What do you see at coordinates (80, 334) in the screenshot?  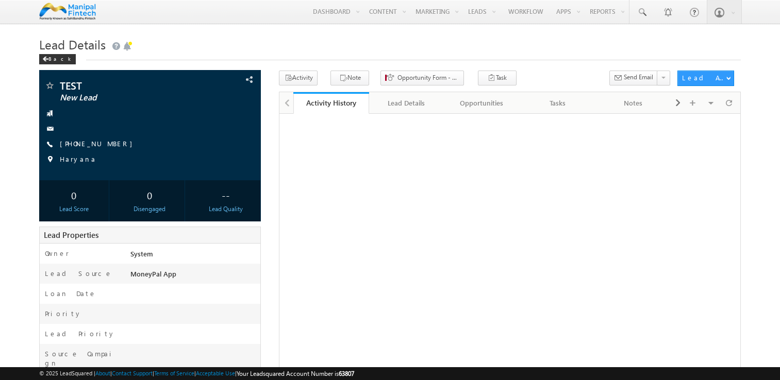 I see `label: Lead Priority` at bounding box center [80, 334].